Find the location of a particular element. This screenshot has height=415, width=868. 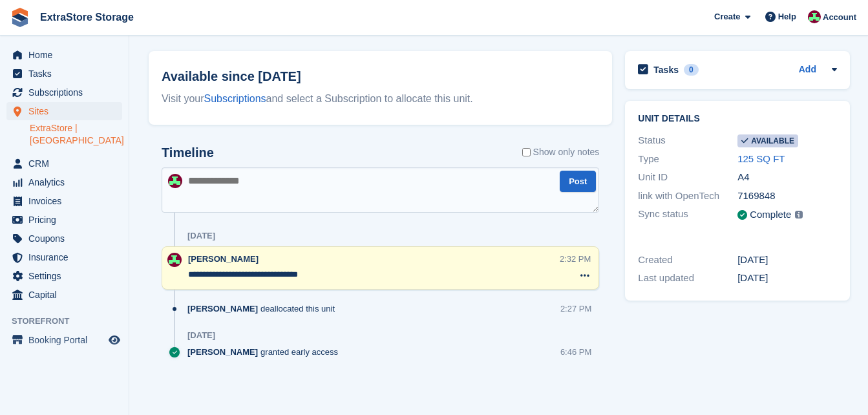

input: Show only notes is located at coordinates (526, 152).